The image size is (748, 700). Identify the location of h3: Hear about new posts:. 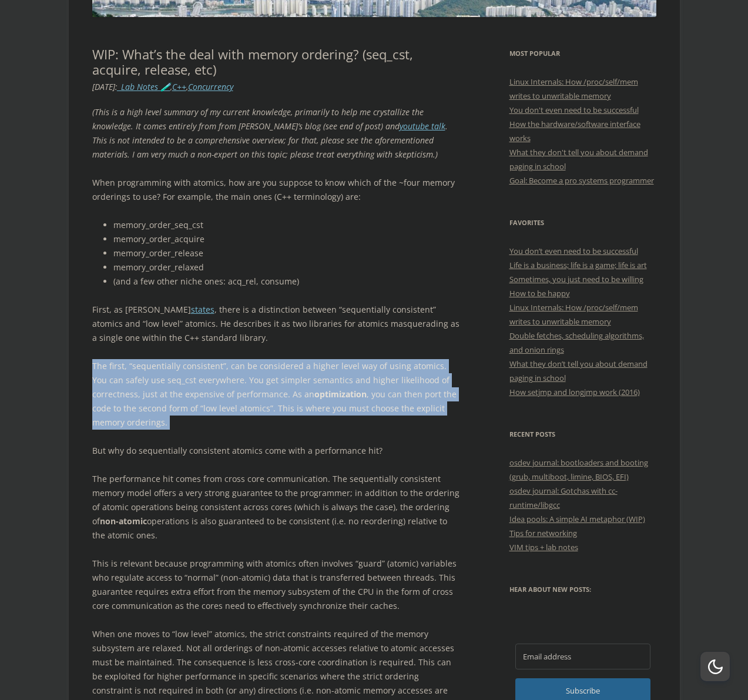
(583, 589).